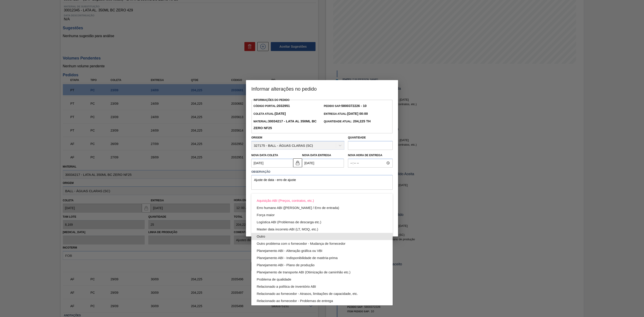  I want to click on div: Outro problema com o fornecedor - Mudança de fornecedor, so click(322, 244).